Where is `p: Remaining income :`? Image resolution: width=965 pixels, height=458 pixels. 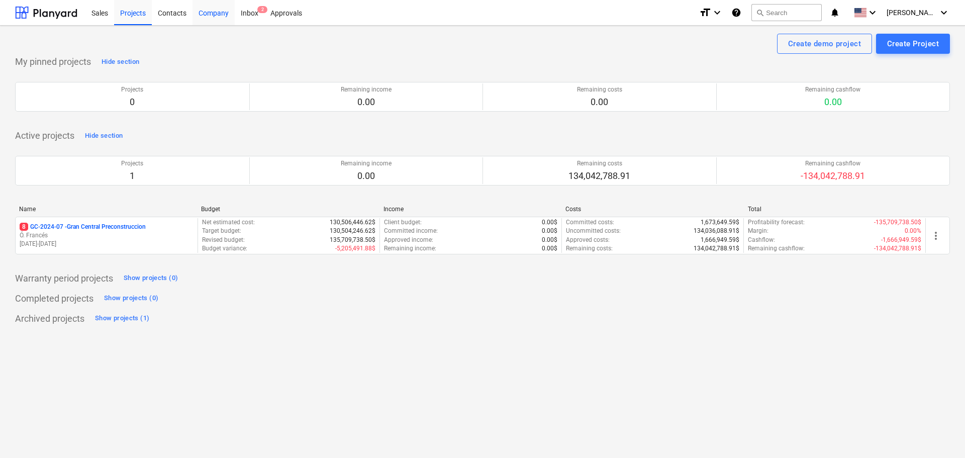 p: Remaining income : is located at coordinates (410, 248).